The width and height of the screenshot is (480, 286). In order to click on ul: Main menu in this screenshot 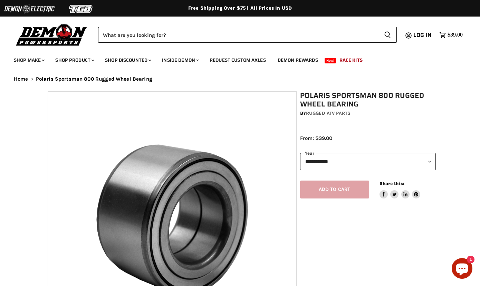, I will do `click(235, 59)`.